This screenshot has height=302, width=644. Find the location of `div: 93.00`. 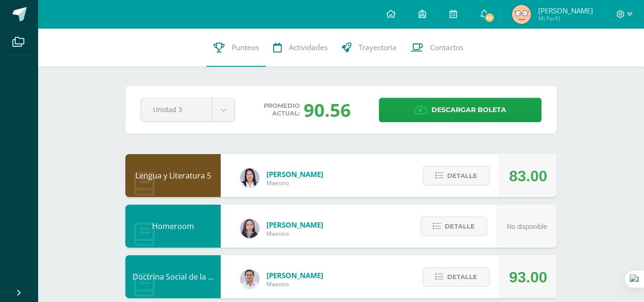

div: 93.00 is located at coordinates (528, 277).